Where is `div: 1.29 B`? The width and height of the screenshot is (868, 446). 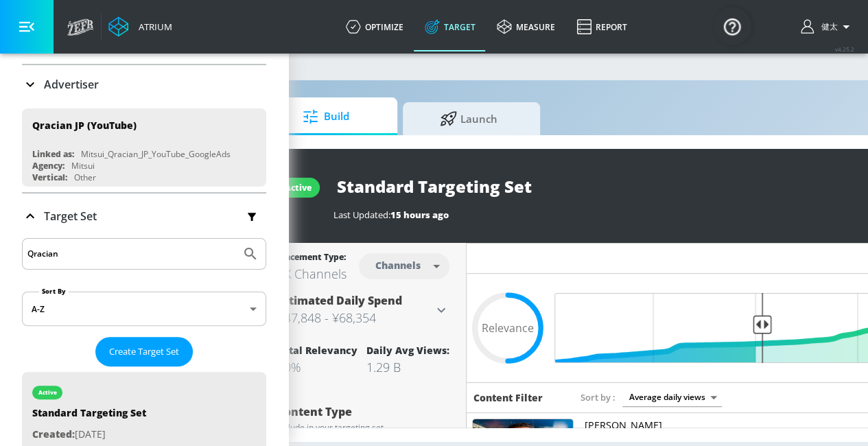
div: 1.29 B is located at coordinates (407, 368).